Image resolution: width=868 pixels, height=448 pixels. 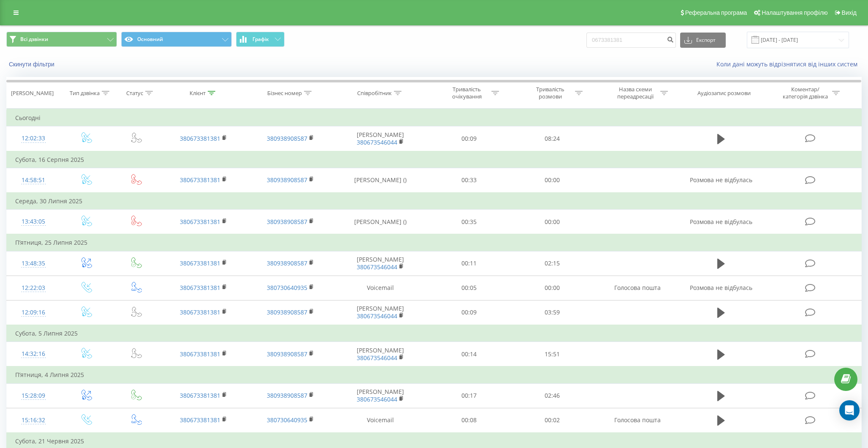 I want to click on input: Пошук за номером, so click(x=631, y=40).